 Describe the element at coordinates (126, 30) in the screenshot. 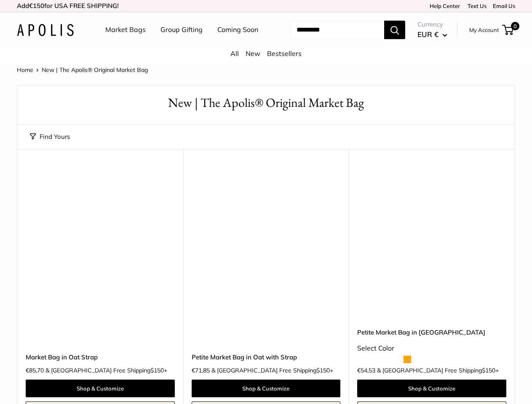

I see `a: Market Bags` at that location.